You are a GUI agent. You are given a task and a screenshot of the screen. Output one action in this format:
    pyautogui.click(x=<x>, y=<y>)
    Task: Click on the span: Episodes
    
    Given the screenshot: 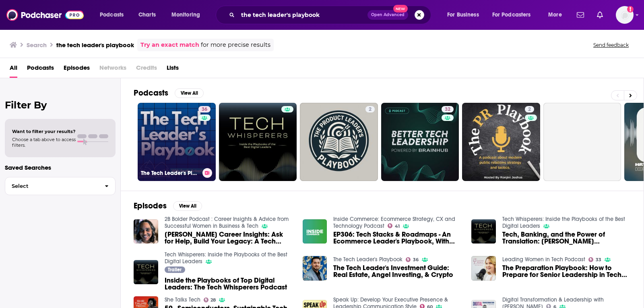 What is the action you would take?
    pyautogui.click(x=77, y=69)
    